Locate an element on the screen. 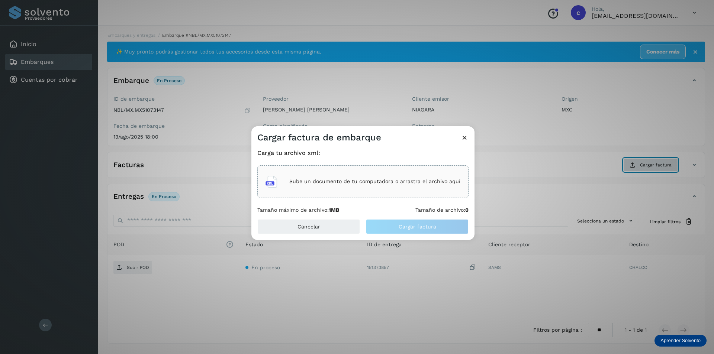  span: Cancelar is located at coordinates (309, 227).